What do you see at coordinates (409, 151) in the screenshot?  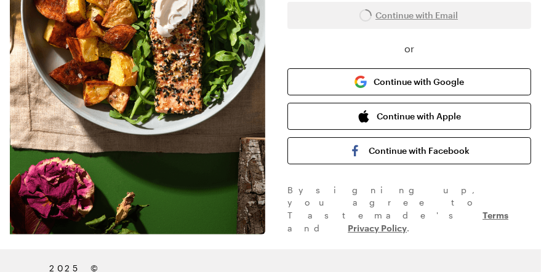 I see `button: Continue with Facebook` at bounding box center [409, 151].